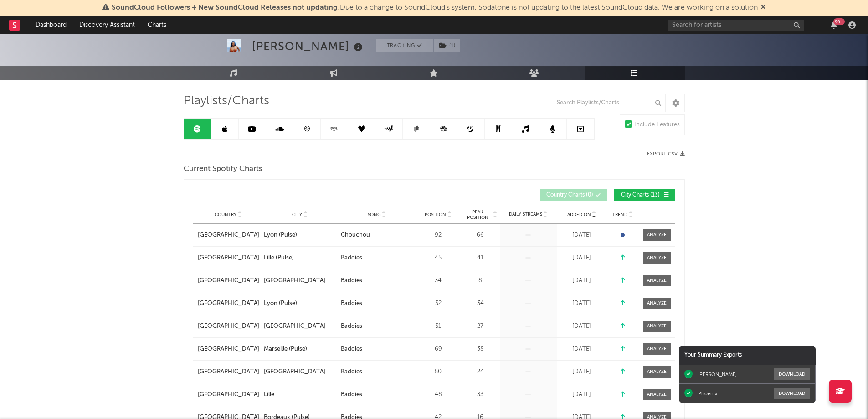  What do you see at coordinates (286, 350) in the screenshot?
I see `div: Marseille (Pulse)` at bounding box center [286, 350].